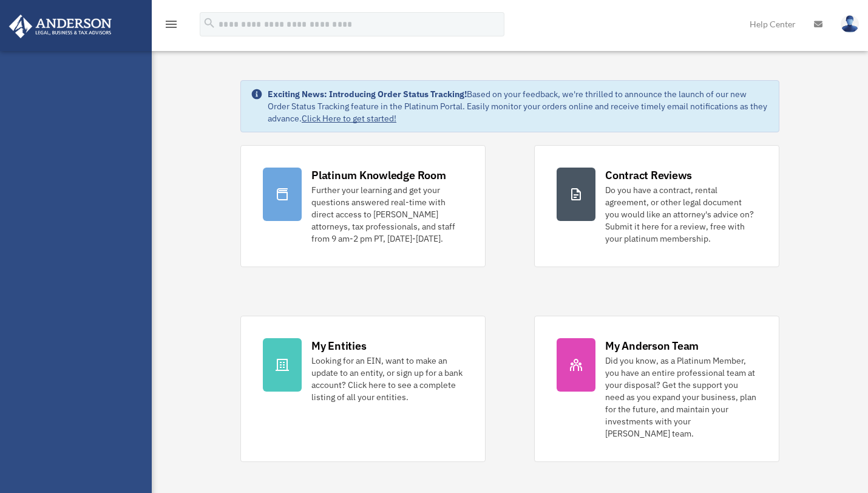 The image size is (868, 493). Describe the element at coordinates (681, 215) in the screenshot. I see `div: Do you have a contract, rental agreement, or other legal document you would like an attorney's ad...` at that location.